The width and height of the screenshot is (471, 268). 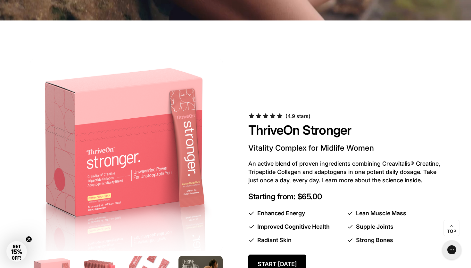 What do you see at coordinates (344, 172) in the screenshot?
I see `p: An active blend of proven ingredients combining Creavitalis® Creatine, Tripeptide Collagen and ad...` at bounding box center [344, 172].